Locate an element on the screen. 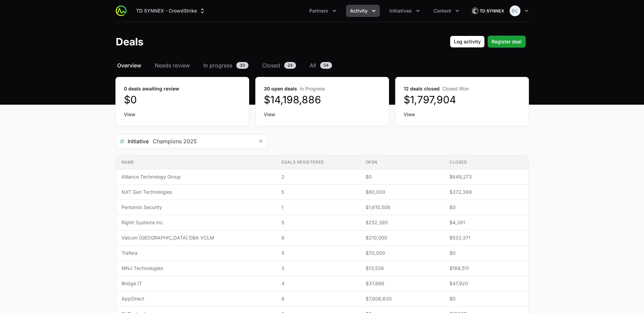 This screenshot has height=313, width=644. span: 1 is located at coordinates (318, 208).